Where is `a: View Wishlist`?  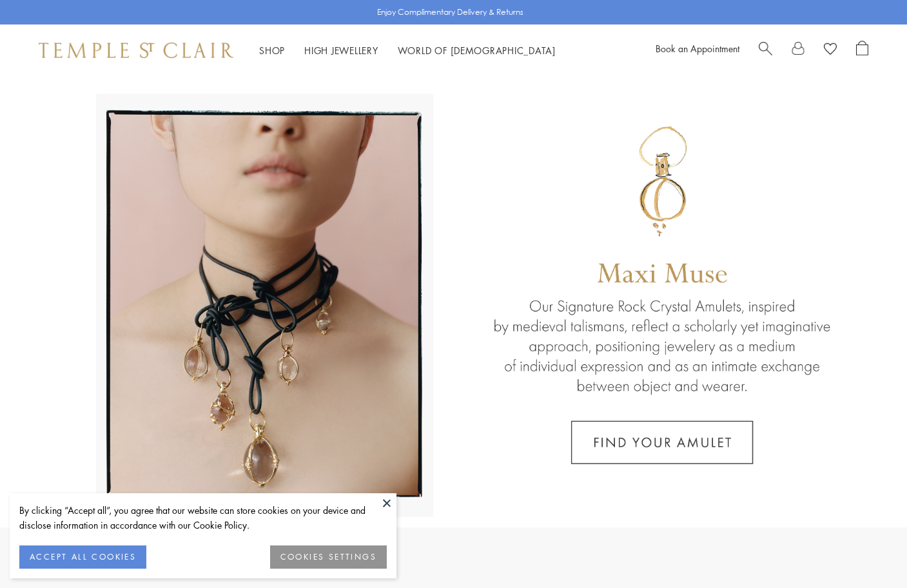
a: View Wishlist is located at coordinates (831, 50).